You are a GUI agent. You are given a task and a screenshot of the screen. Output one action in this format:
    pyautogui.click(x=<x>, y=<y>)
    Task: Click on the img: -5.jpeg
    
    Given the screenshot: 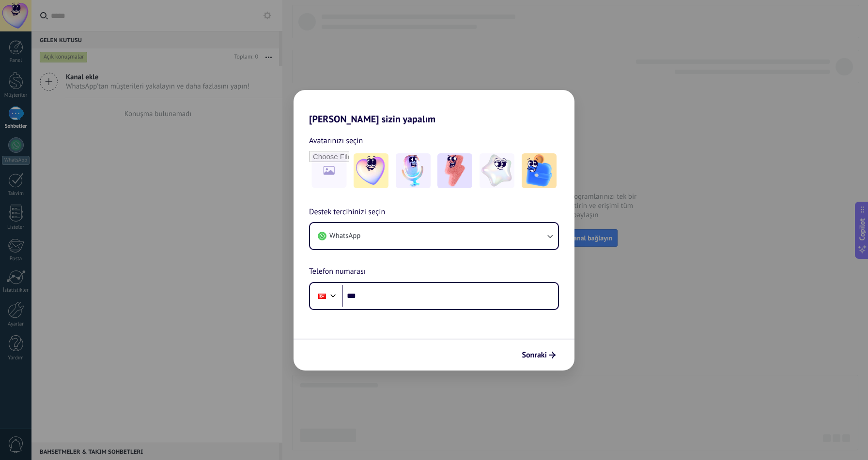 What is the action you would take?
    pyautogui.click(x=539, y=171)
    